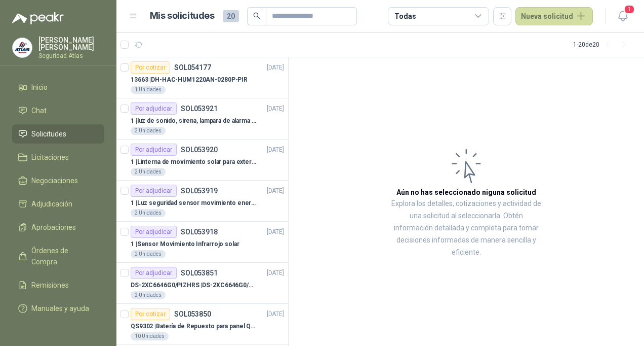 The image size is (644, 346). Describe the element at coordinates (71, 56) in the screenshot. I see `p: Seguridad Atlas` at that location.